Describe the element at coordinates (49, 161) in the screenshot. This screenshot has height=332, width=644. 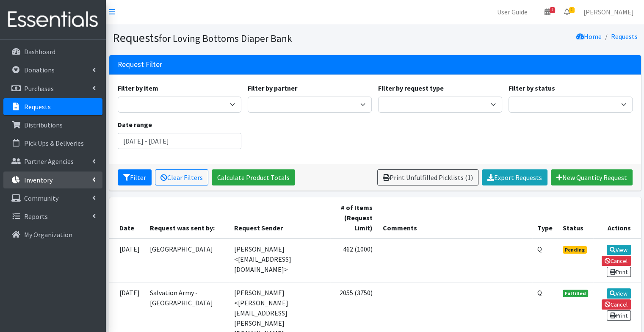
I see `p: Partner Agencies` at that location.